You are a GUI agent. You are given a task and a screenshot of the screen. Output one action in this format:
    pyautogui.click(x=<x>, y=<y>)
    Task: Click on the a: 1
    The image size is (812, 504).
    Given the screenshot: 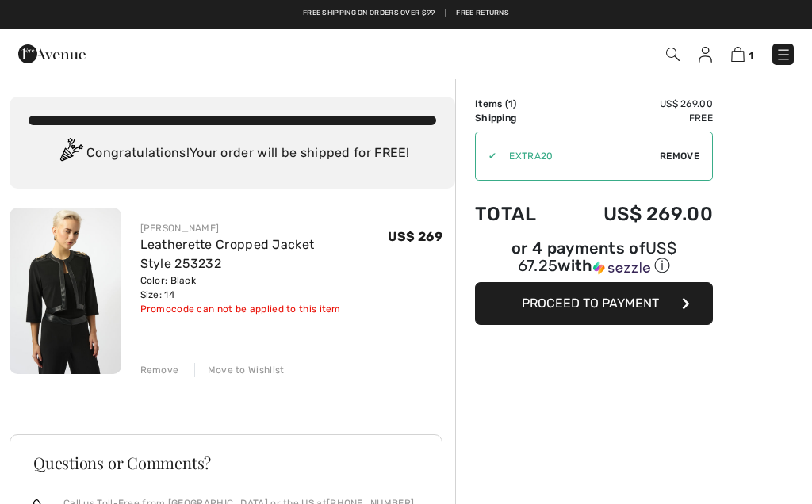 What is the action you would take?
    pyautogui.click(x=742, y=54)
    